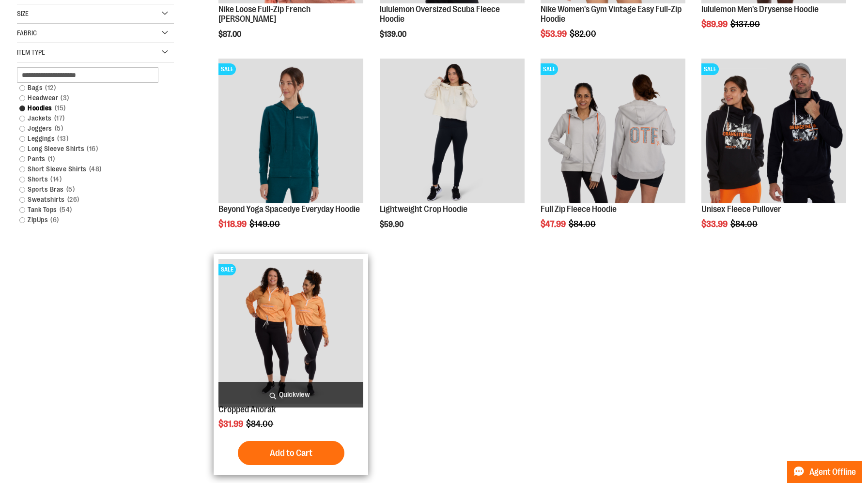 The height and width of the screenshot is (483, 868). Describe the element at coordinates (290, 131) in the screenshot. I see `img: Product image for Beyond Yoga Spacedye Everyday Hoodie` at that location.